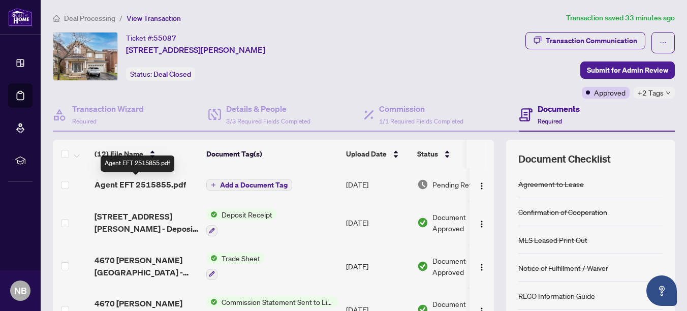 This screenshot has width=687, height=311. I want to click on span: Upload Date, so click(366, 154).